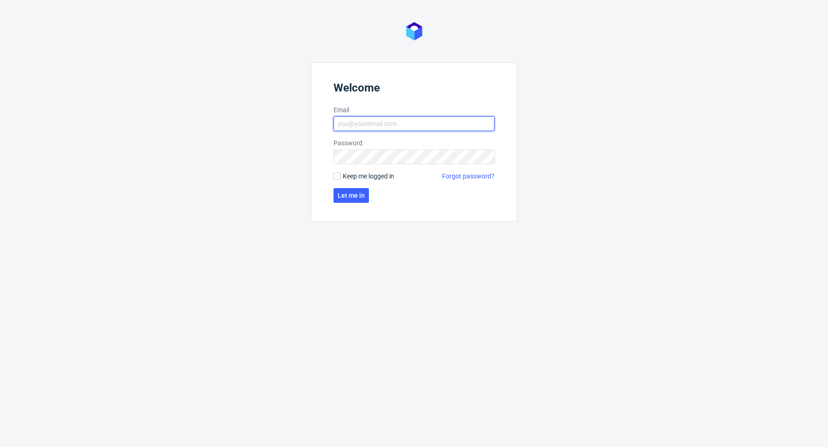 The image size is (828, 447). I want to click on span: Keep me logged in, so click(368, 176).